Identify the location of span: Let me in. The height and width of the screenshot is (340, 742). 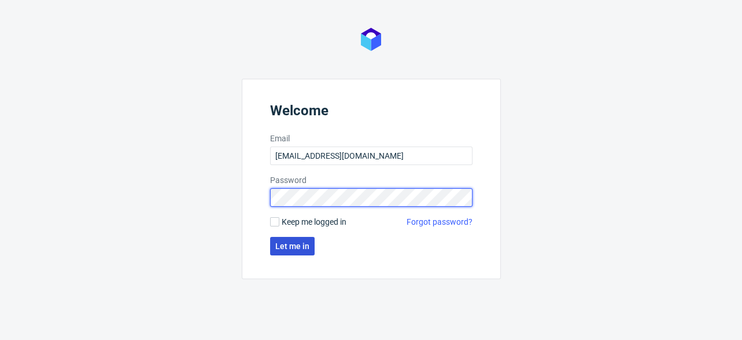
(292, 246).